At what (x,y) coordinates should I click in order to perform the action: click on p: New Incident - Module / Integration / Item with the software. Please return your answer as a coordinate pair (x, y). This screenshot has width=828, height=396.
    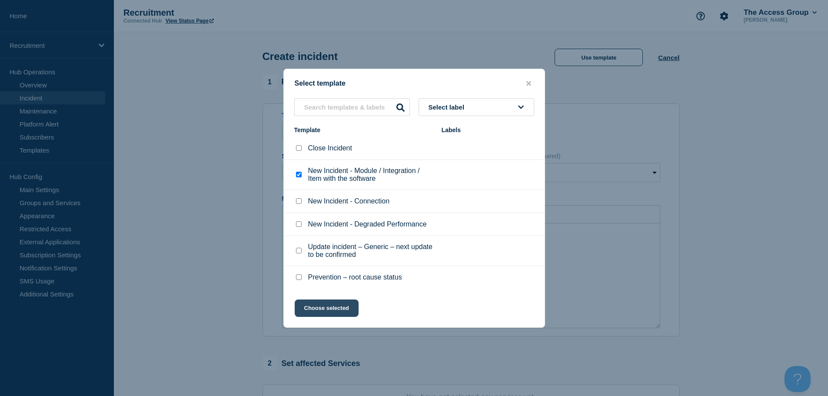
    Looking at the image, I should click on (370, 175).